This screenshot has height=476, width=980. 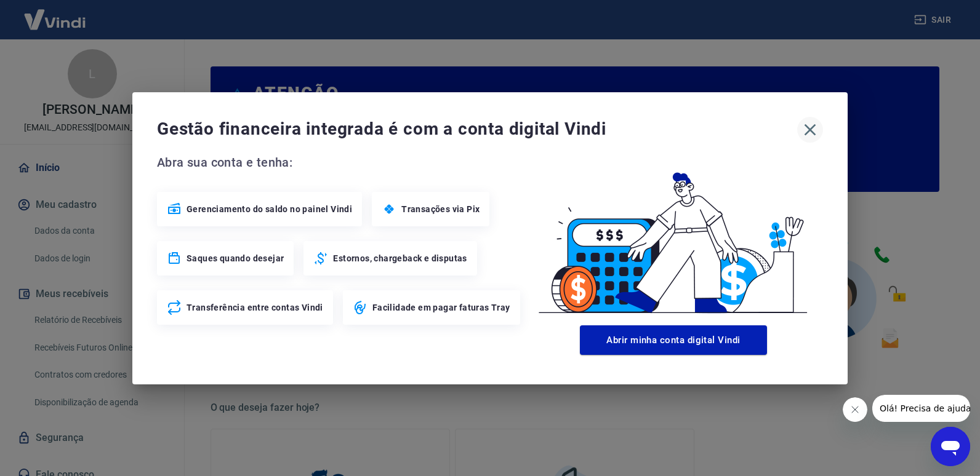 What do you see at coordinates (673, 340) in the screenshot?
I see `button: Abrir minha conta digital Vindi` at bounding box center [673, 340].